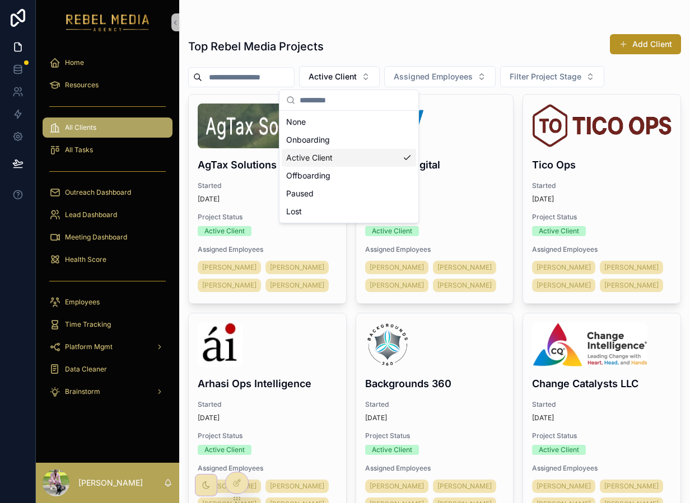 This screenshot has height=503, width=690. Describe the element at coordinates (267, 165) in the screenshot. I see `h4: AgTax Solutions` at that location.